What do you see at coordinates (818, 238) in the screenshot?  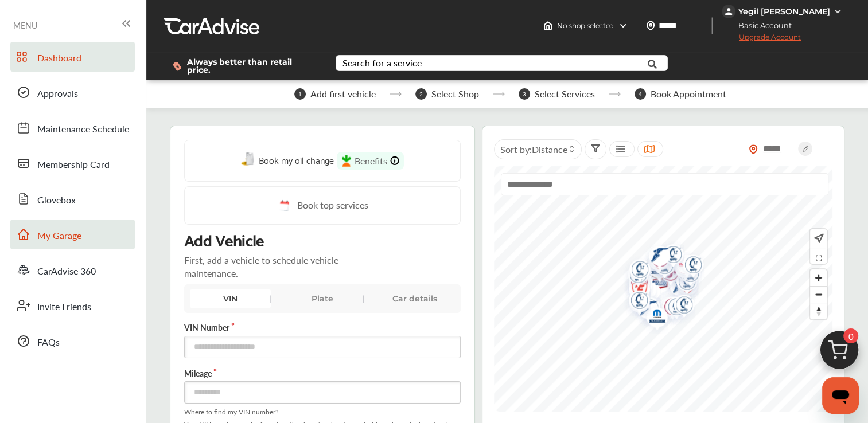 I see `img: recenter.ce011a49.svg` at bounding box center [818, 238].